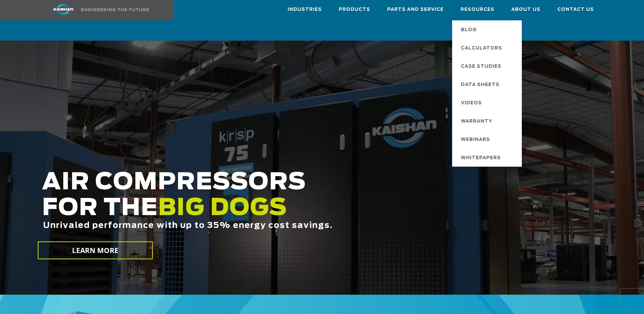  What do you see at coordinates (526, 9) in the screenshot?
I see `span: About Us` at bounding box center [526, 9].